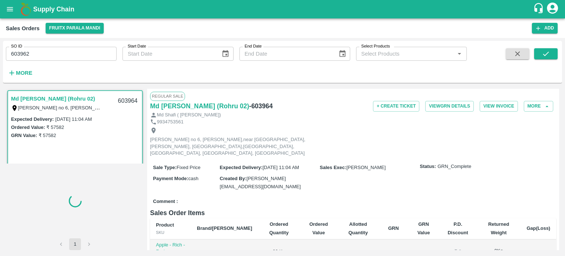 This screenshot has width=565, height=256. Describe the element at coordinates (253, 46) in the screenshot. I see `label: End Date` at that location.